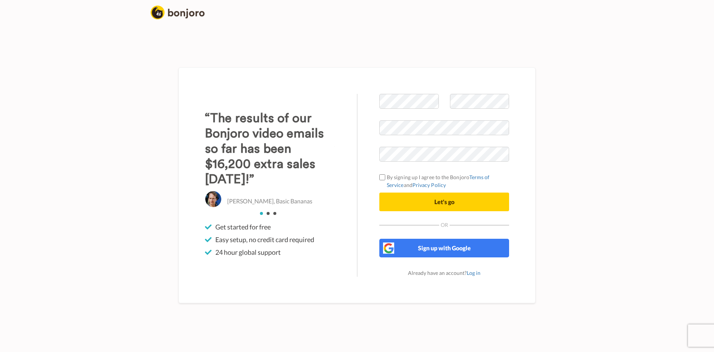 The width and height of the screenshot is (714, 352). I want to click on label: By signing up I agree to the Bonjoro and, so click(444, 181).